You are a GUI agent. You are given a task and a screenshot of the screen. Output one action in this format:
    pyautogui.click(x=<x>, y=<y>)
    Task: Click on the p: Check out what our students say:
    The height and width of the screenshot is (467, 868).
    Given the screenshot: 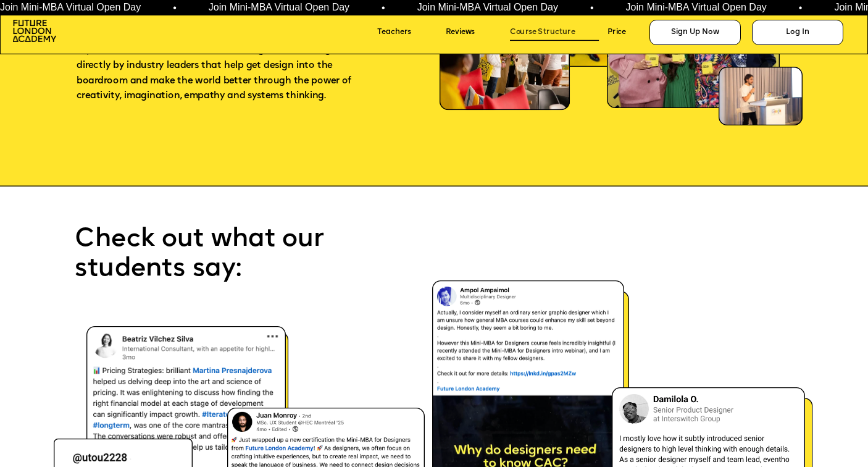 What is the action you would take?
    pyautogui.click(x=244, y=255)
    